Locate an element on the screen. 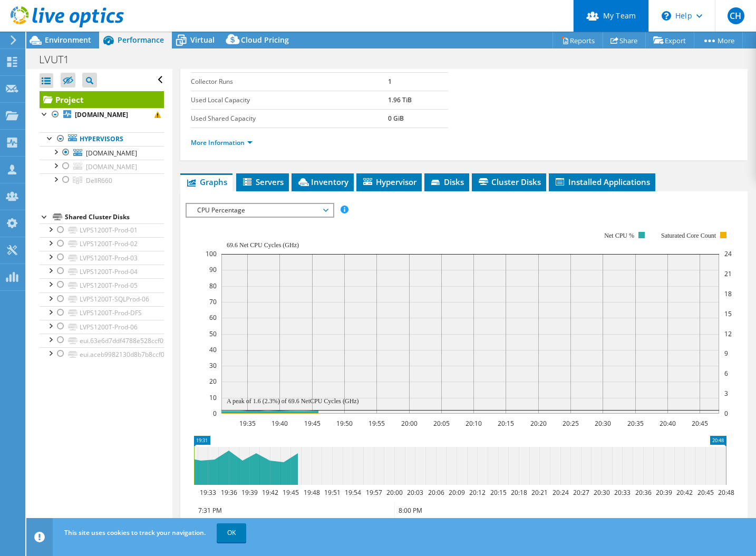  text: 100 is located at coordinates (211, 253).